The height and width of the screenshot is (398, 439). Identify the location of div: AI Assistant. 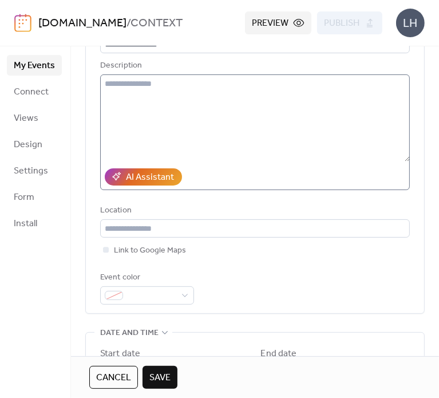
(150, 178).